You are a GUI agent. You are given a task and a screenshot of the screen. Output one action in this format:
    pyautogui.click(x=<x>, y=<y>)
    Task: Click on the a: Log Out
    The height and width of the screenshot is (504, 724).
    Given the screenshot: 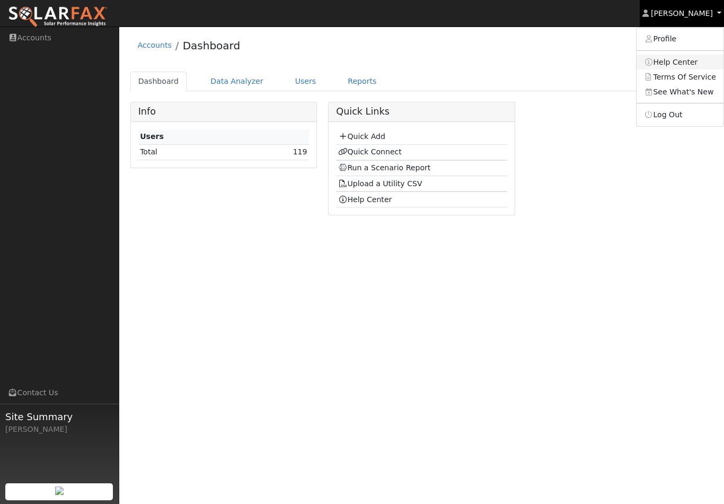 What is the action you would take?
    pyautogui.click(x=680, y=115)
    